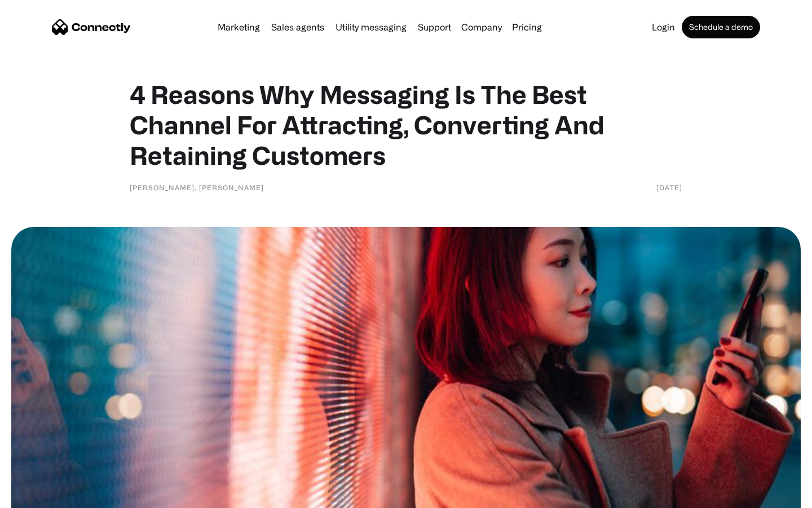 The height and width of the screenshot is (508, 812). I want to click on a: Sales agents, so click(298, 27).